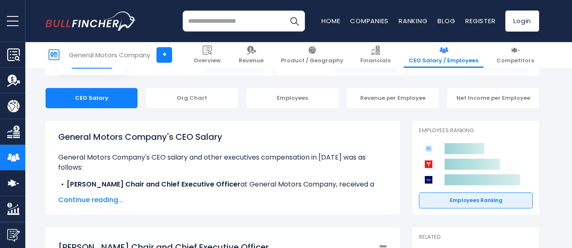  What do you see at coordinates (393, 98) in the screenshot?
I see `div: Revenue per Employee` at bounding box center [393, 98].